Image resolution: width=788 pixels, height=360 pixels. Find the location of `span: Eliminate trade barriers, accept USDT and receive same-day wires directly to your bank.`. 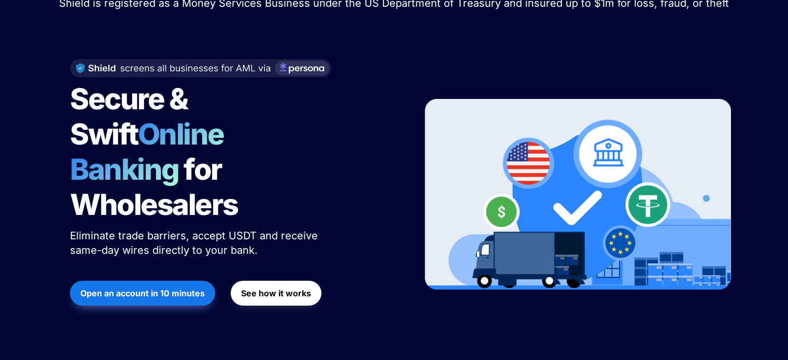

span: Eliminate trade barriers, accept USDT and receive same-day wires directly to your bank. is located at coordinates (195, 243).